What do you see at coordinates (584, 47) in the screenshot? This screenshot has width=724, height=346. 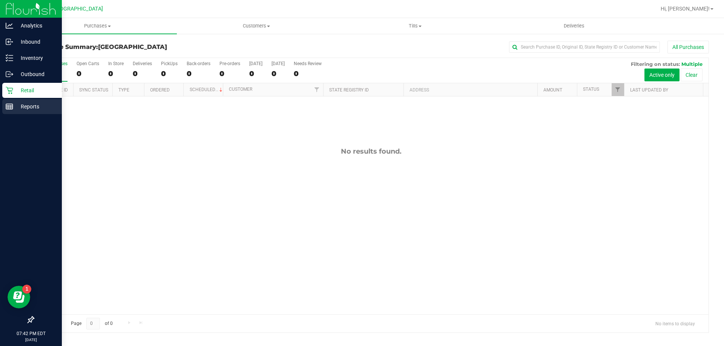 I see `input: Search Purchase ID, Original ID, State Registry ID or Customer Name...` at bounding box center [584, 47].